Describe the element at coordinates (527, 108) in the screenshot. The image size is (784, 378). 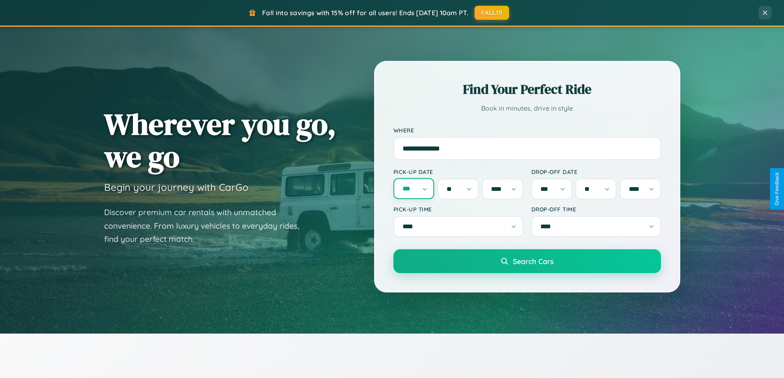
I see `p: Book in minutes, drive in style` at that location.